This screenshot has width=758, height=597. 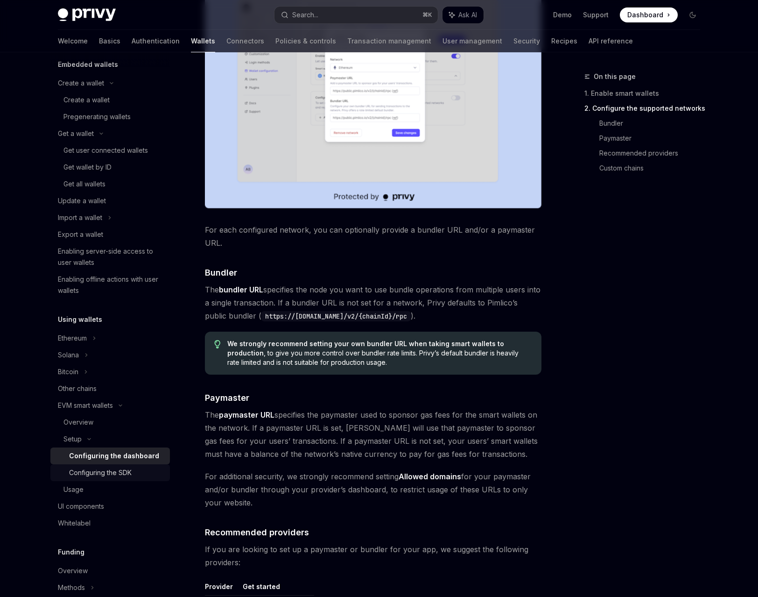 I want to click on a: Welcome, so click(x=73, y=41).